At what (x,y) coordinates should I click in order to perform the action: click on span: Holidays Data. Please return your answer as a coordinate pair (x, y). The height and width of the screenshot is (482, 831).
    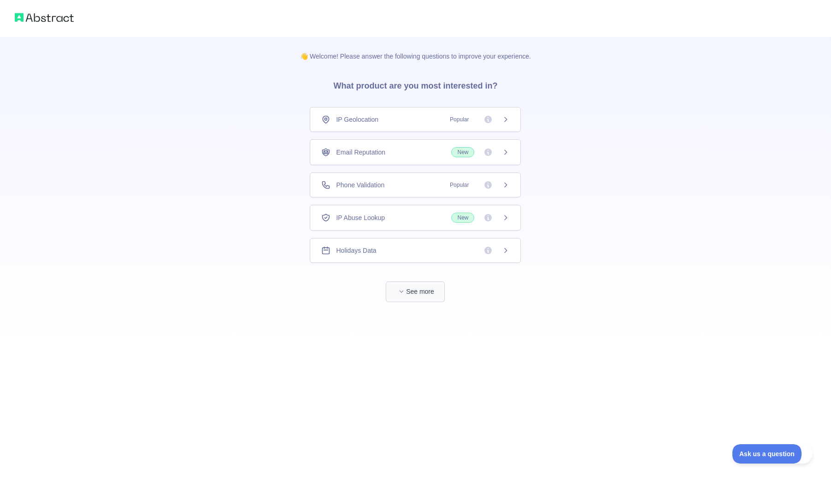
    Looking at the image, I should click on (356, 250).